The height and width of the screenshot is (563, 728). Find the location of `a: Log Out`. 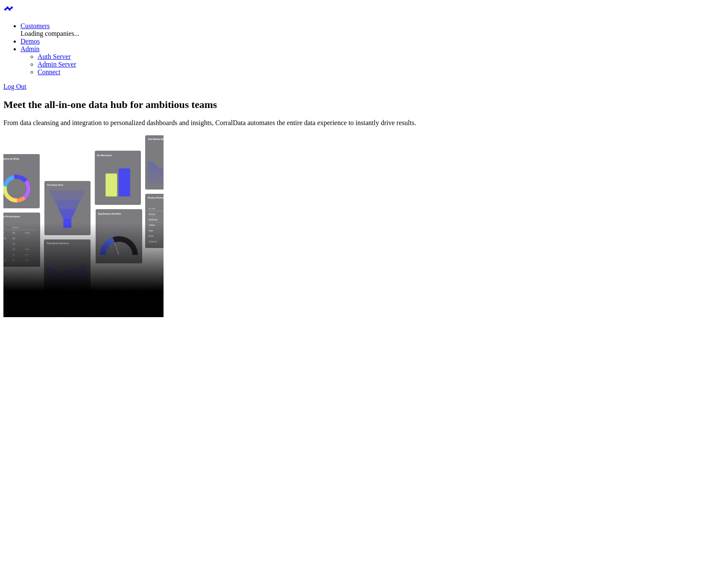

a: Log Out is located at coordinates (15, 86).